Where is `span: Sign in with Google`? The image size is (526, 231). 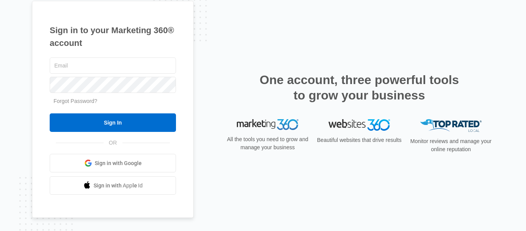
span: Sign in with Google is located at coordinates (118, 163).